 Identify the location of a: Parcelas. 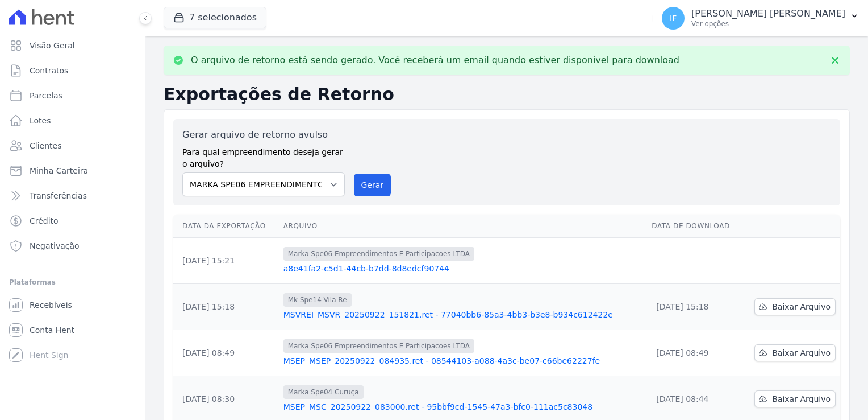
(72, 95).